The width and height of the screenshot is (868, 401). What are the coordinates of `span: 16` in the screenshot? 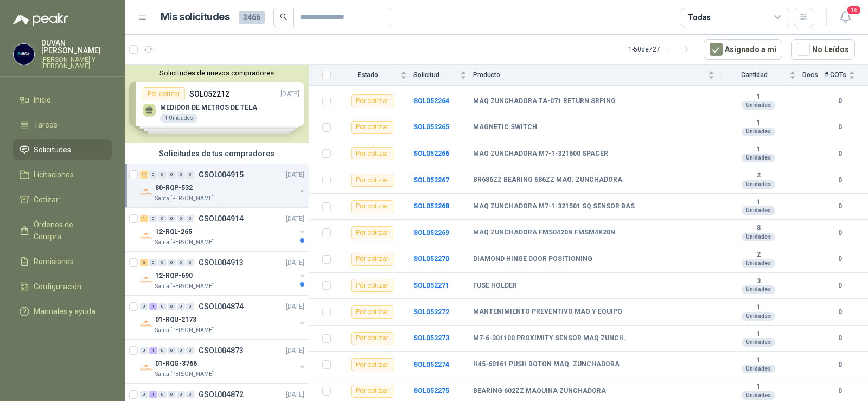 It's located at (854, 10).